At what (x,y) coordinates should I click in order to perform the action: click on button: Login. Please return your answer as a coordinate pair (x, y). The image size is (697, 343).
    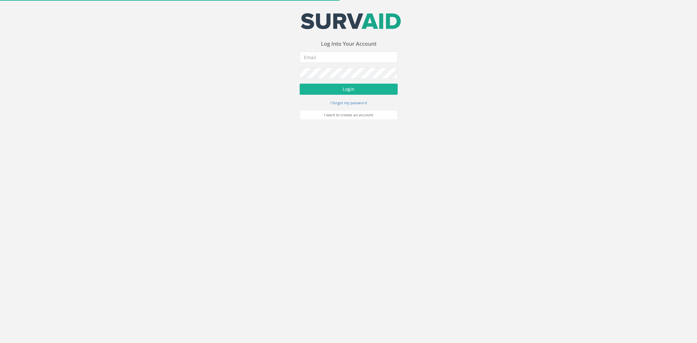
    Looking at the image, I should click on (349, 89).